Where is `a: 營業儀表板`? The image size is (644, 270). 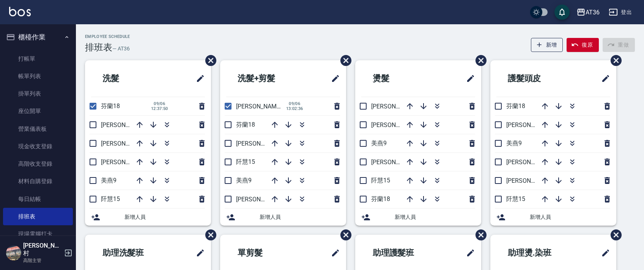 a: 營業儀表板 is located at coordinates (38, 129).